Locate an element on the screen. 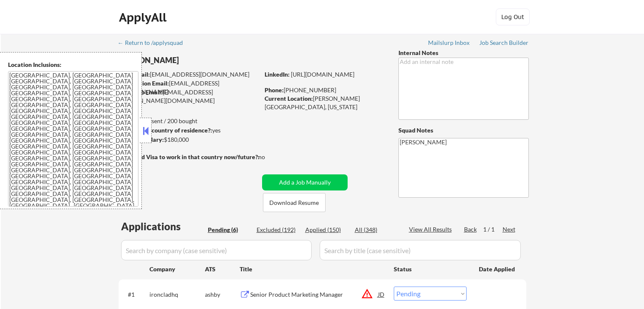 This screenshot has width=644, height=309. div: Back is located at coordinates (471, 230).